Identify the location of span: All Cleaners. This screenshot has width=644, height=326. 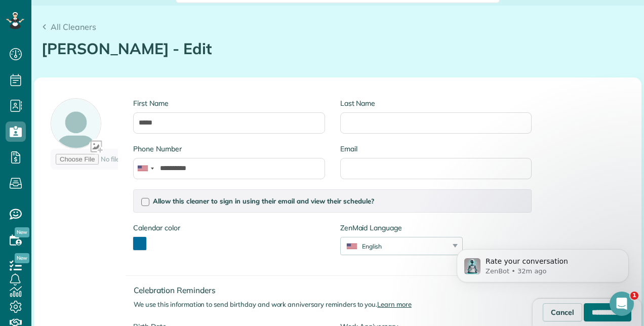
(73, 27).